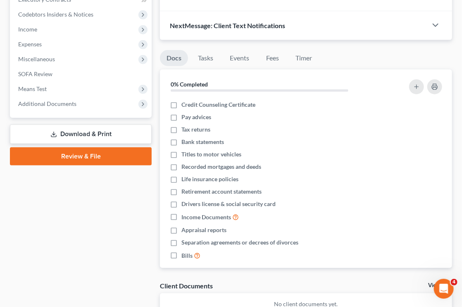  Describe the element at coordinates (32, 88) in the screenshot. I see `span: Means Test` at that location.